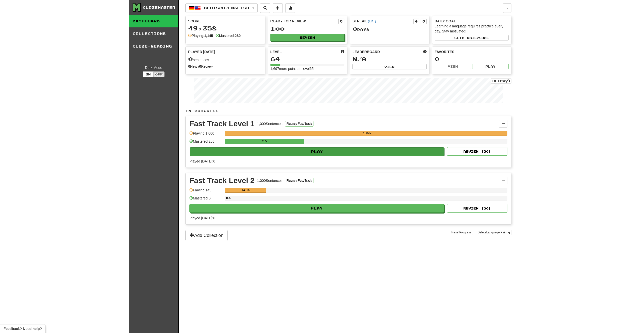  I want to click on div: 100%, so click(367, 134).